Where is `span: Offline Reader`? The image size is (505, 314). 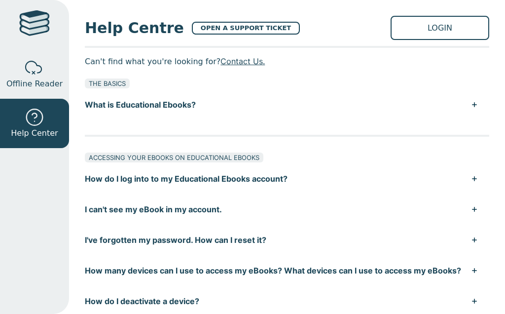
span: Offline Reader is located at coordinates (35, 84).